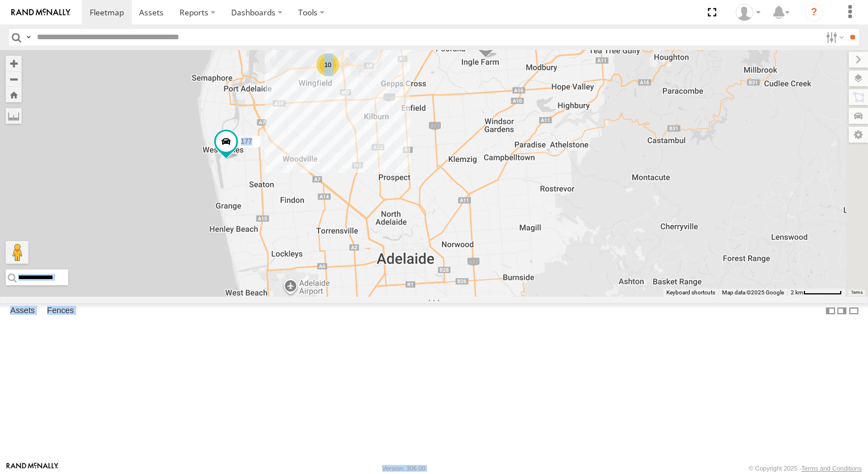  Describe the element at coordinates (28, 37) in the screenshot. I see `label: Search Query` at that location.